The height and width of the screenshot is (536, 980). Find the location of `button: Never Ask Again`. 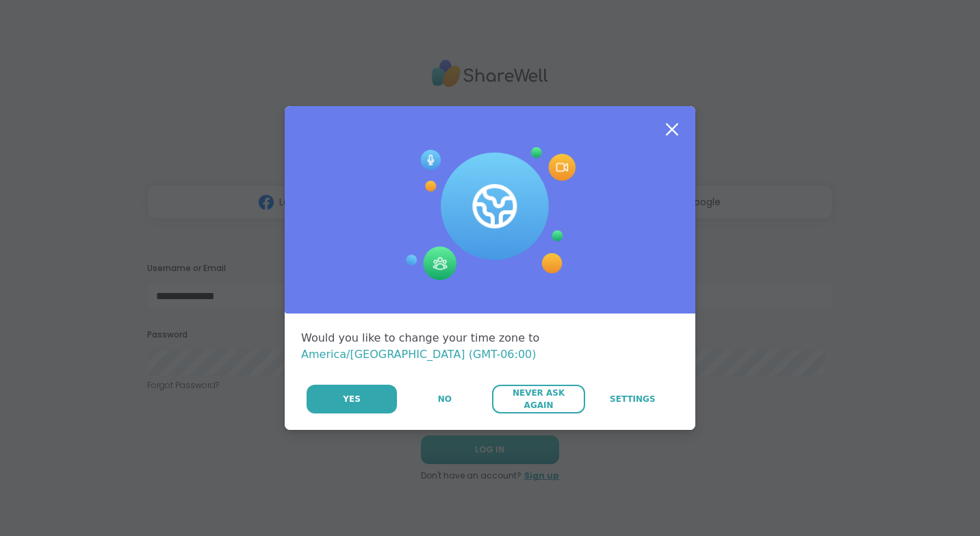

button: Never Ask Again is located at coordinates (538, 398).